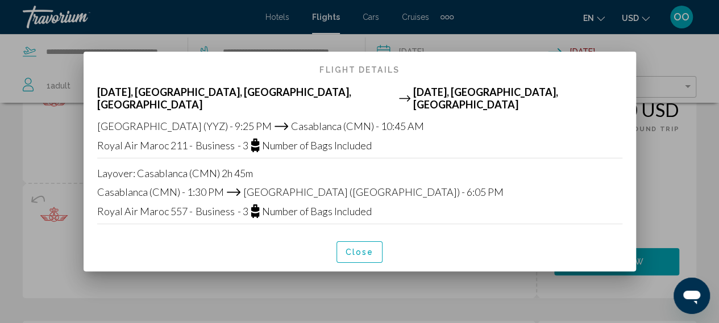 This screenshot has height=323, width=719. What do you see at coordinates (360, 145) in the screenshot?
I see `div: Royal Air Maroc 211 -` at bounding box center [360, 145].